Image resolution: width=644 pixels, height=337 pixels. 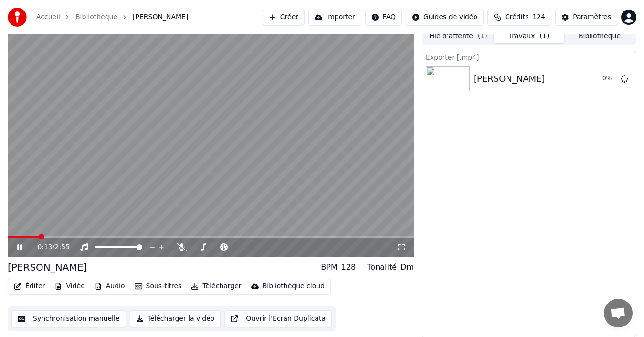 I want to click on button: Travaux, so click(x=529, y=36).